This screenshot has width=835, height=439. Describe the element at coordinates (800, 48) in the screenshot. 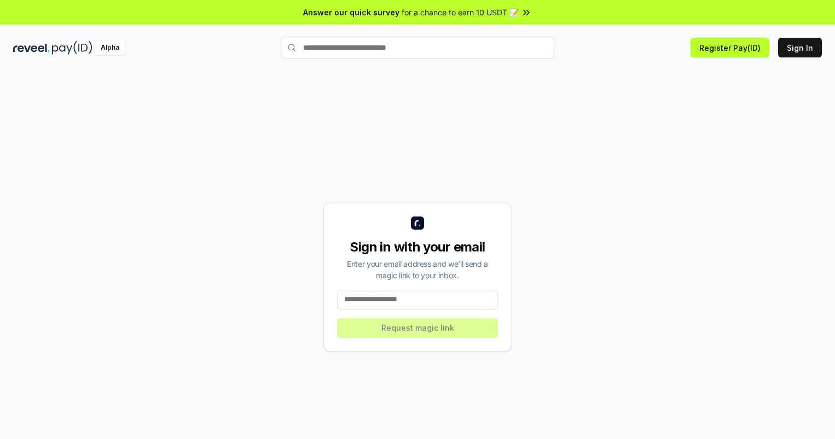

I see `button: Sign In` at that location.